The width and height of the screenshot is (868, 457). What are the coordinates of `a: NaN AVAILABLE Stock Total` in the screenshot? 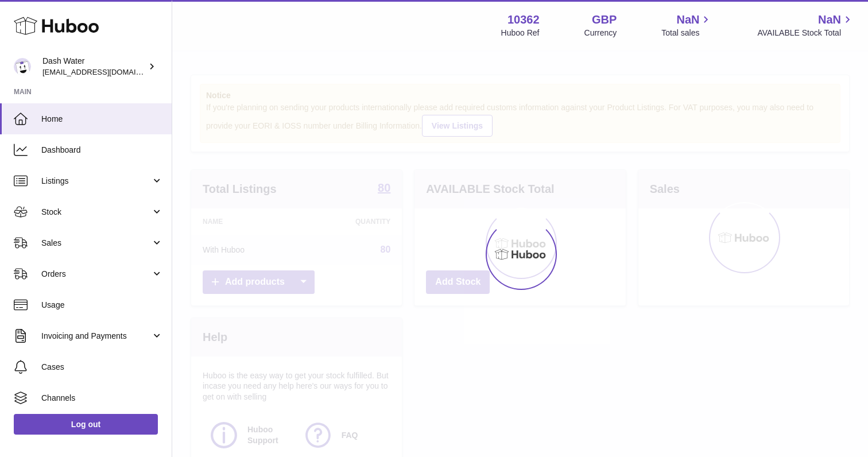 It's located at (806, 25).